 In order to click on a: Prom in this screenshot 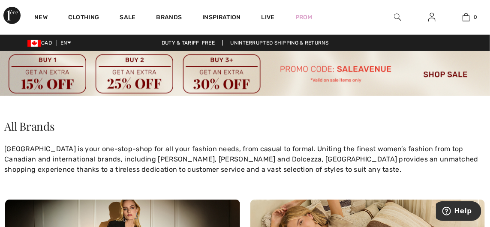, I will do `click(304, 17)`.